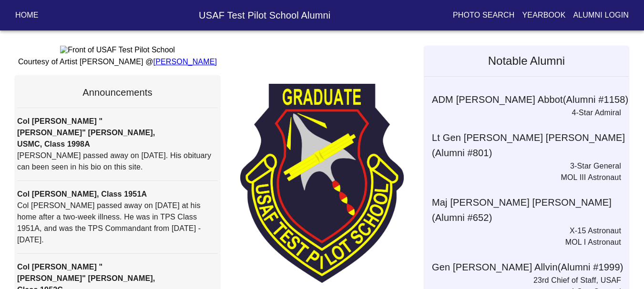 This screenshot has height=289, width=644. I want to click on h6: USAF Test Pilot School Alumni, so click(264, 15).